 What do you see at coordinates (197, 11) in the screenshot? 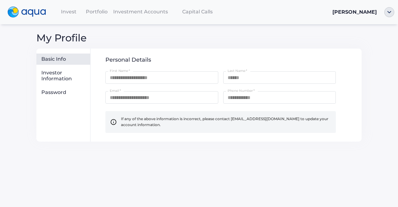
I see `span: Capital Calls` at bounding box center [197, 11].